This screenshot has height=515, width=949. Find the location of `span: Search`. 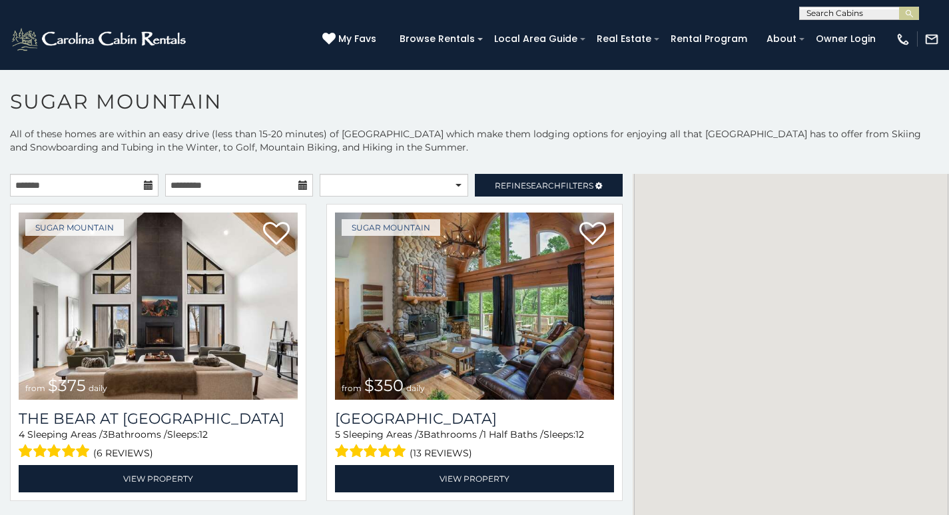

span: Search is located at coordinates (544, 185).